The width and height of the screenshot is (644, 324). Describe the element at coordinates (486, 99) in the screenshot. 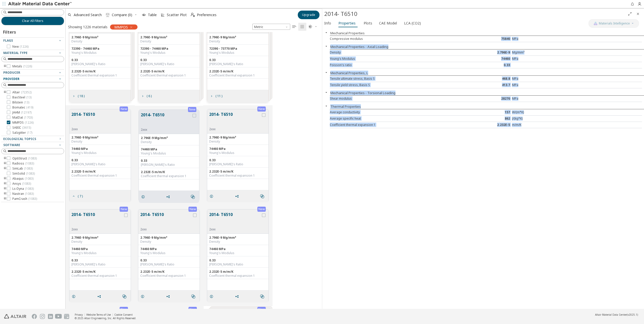

I see `div: 28270` at that location.